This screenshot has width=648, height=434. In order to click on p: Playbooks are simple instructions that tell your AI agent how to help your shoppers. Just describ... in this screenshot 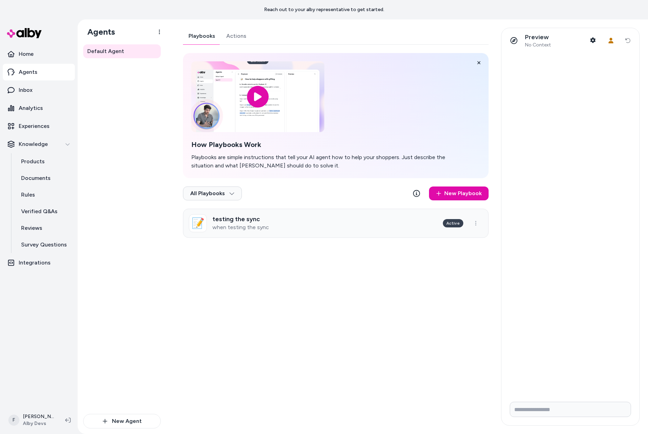, I will do `click(324, 161)`.